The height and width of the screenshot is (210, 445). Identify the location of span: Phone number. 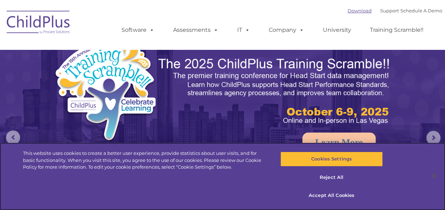
(113, 78).